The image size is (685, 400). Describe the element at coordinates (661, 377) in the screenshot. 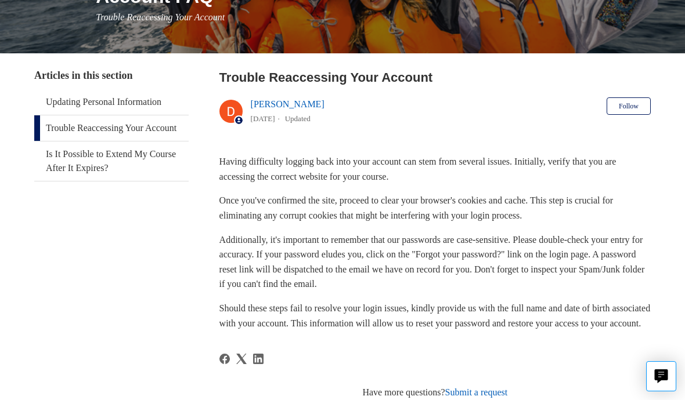

I see `button: Live chat` at that location.